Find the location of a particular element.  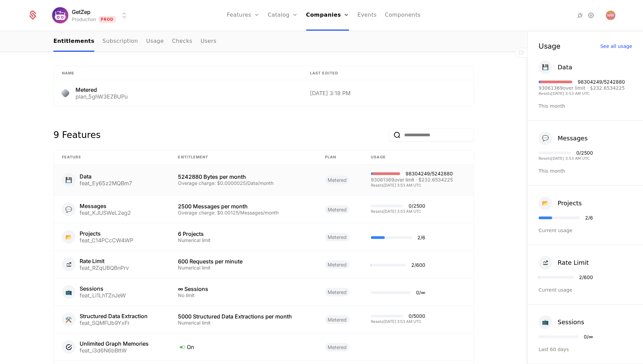

div: Structured Data Extraction is located at coordinates (114, 316).